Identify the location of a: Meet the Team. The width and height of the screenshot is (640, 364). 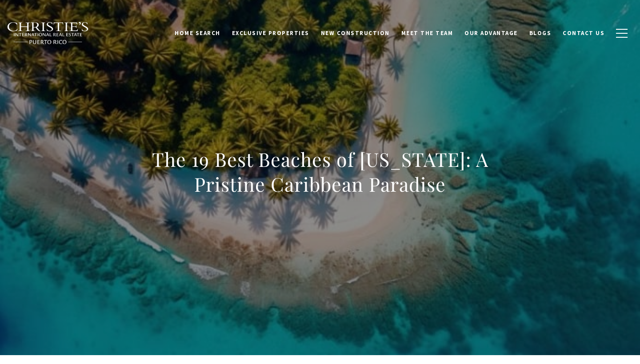
(427, 33).